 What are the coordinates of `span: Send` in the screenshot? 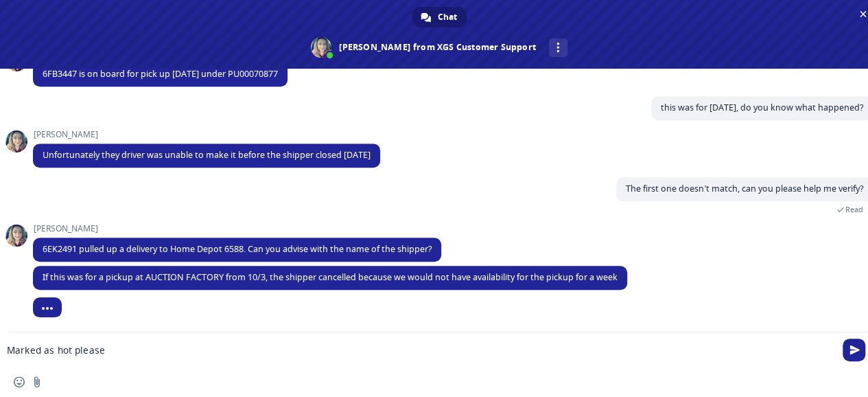 It's located at (853, 349).